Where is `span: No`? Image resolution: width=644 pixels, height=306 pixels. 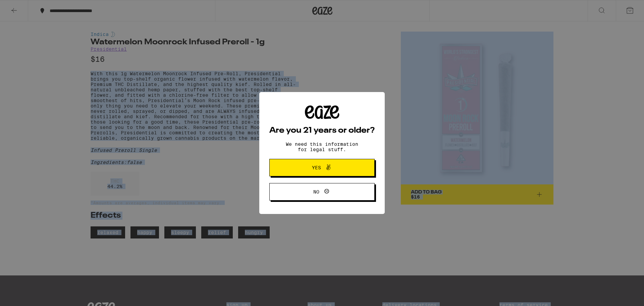
span: No is located at coordinates (317, 192).